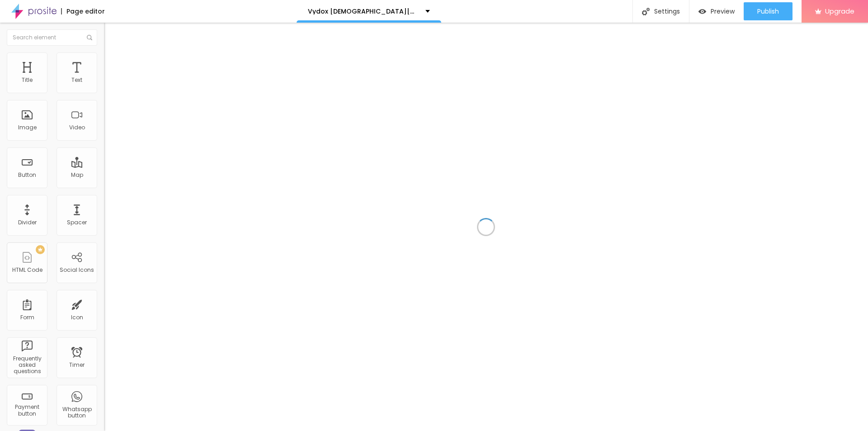 This screenshot has height=431, width=868. I want to click on div: Page editor, so click(83, 11).